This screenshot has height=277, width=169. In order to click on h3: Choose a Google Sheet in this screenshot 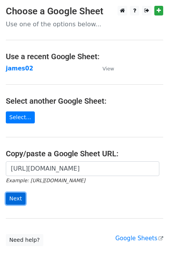, I will do `click(84, 11)`.